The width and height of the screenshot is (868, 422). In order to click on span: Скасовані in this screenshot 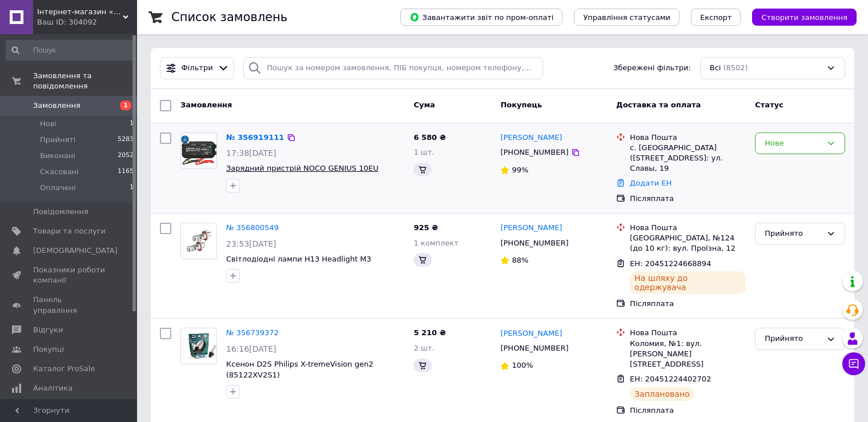, I will do `click(59, 172)`.